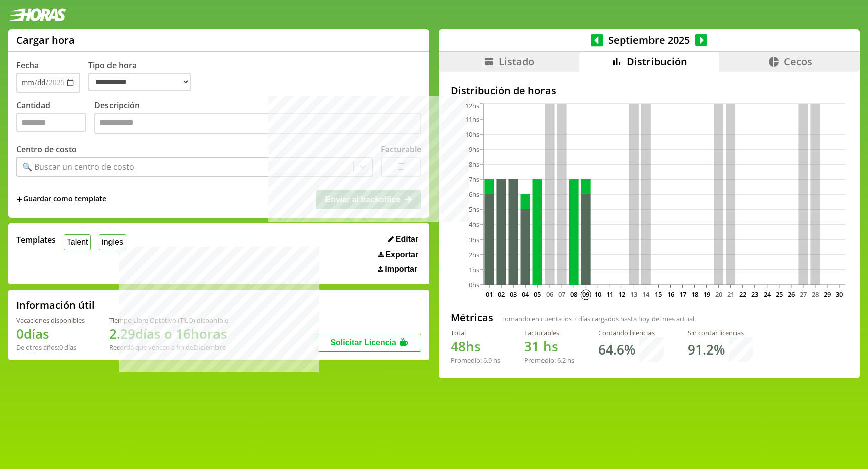  What do you see at coordinates (574, 294) in the screenshot?
I see `text: 08` at bounding box center [574, 294].